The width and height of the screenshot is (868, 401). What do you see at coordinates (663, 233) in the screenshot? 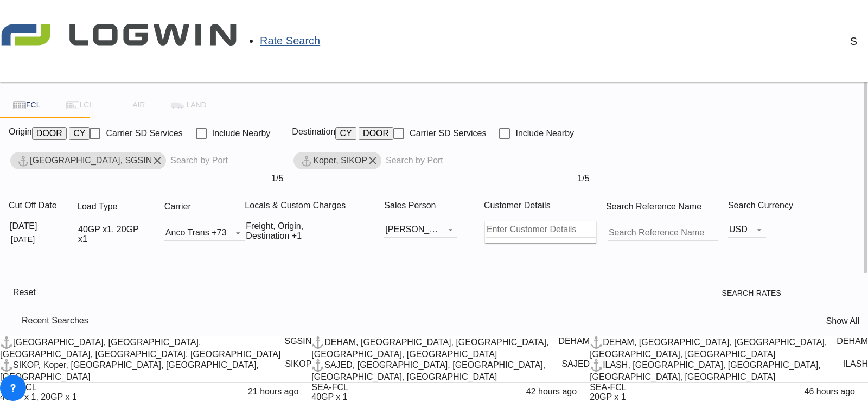
I see `input: Search Reference Name` at bounding box center [663, 233].